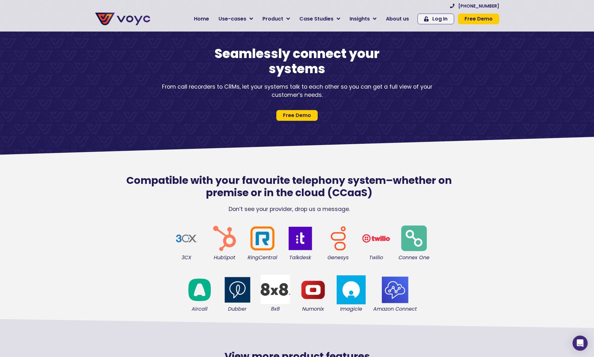 This screenshot has width=594, height=357. I want to click on p: From call recorders to CRMs, let your systems talk to each other so you can get a full view of yo..., so click(297, 91).